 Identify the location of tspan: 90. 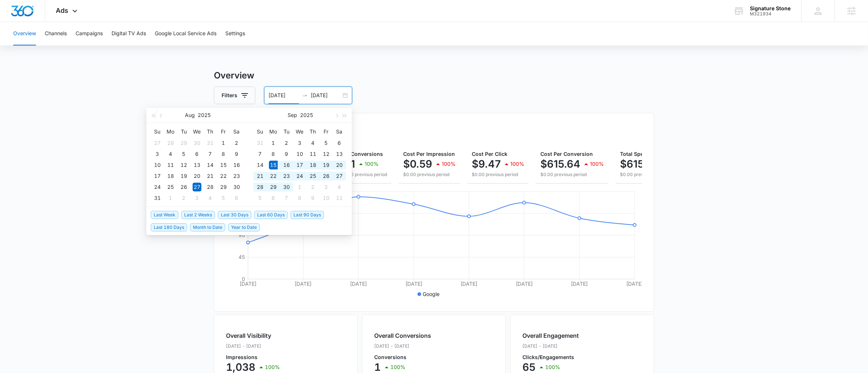
(242, 235).